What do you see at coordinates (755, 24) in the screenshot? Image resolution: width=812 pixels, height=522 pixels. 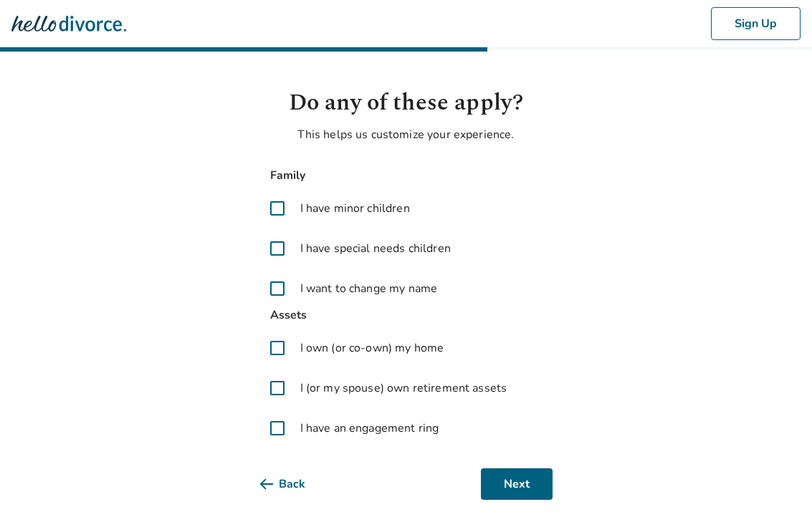 I see `button: Sign Up` at bounding box center [755, 24].